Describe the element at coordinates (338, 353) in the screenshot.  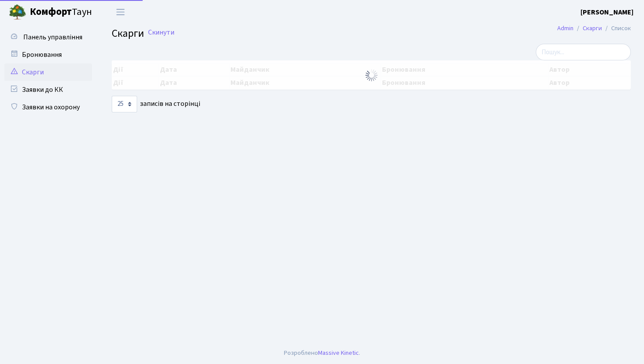
I see `a: Massive Kinetic` at that location.